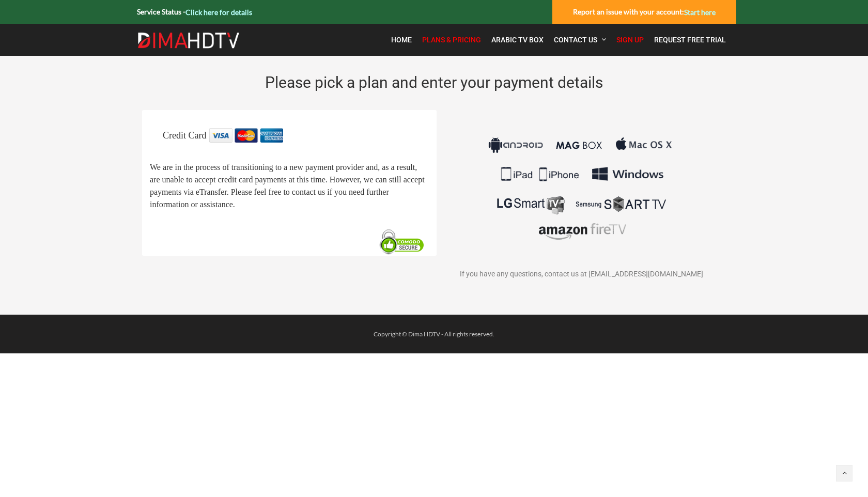 This screenshot has width=868, height=497. What do you see at coordinates (287, 186) in the screenshot?
I see `span: We are in the process of transitioning to a new payment provider and, as a result, are unable to ...` at bounding box center [287, 186].